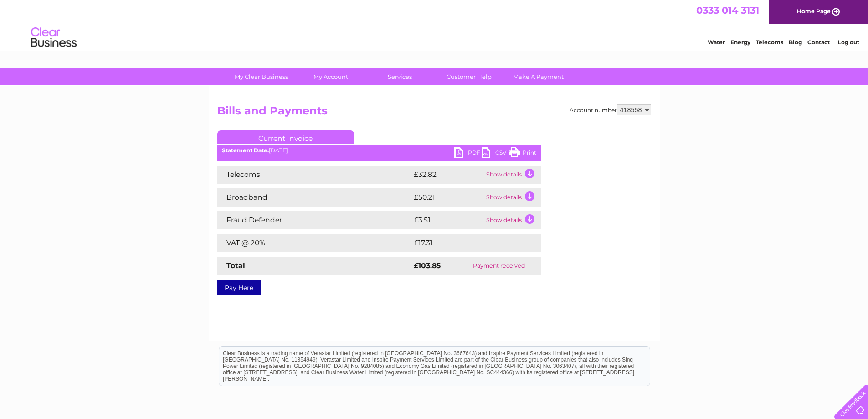 The width and height of the screenshot is (868, 419). Describe the element at coordinates (727, 10) in the screenshot. I see `a: 0333 014 3131` at that location.